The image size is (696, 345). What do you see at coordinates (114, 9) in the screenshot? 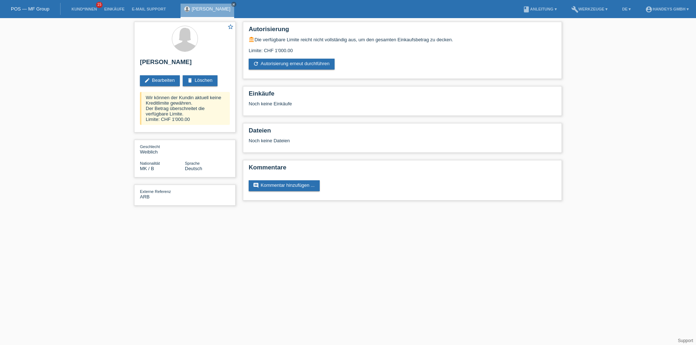
I see `a: Einkäufe` at bounding box center [114, 9].